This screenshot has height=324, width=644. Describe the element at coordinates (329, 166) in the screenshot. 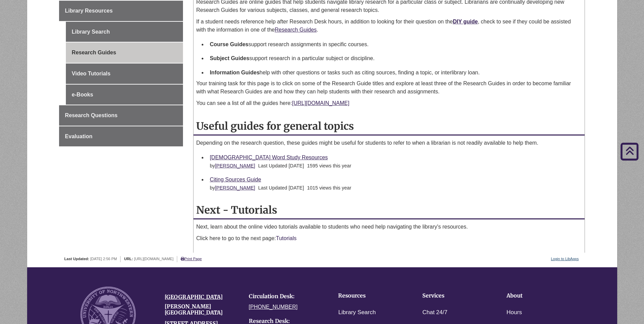

I see `span: 1595 views this year` at that location.